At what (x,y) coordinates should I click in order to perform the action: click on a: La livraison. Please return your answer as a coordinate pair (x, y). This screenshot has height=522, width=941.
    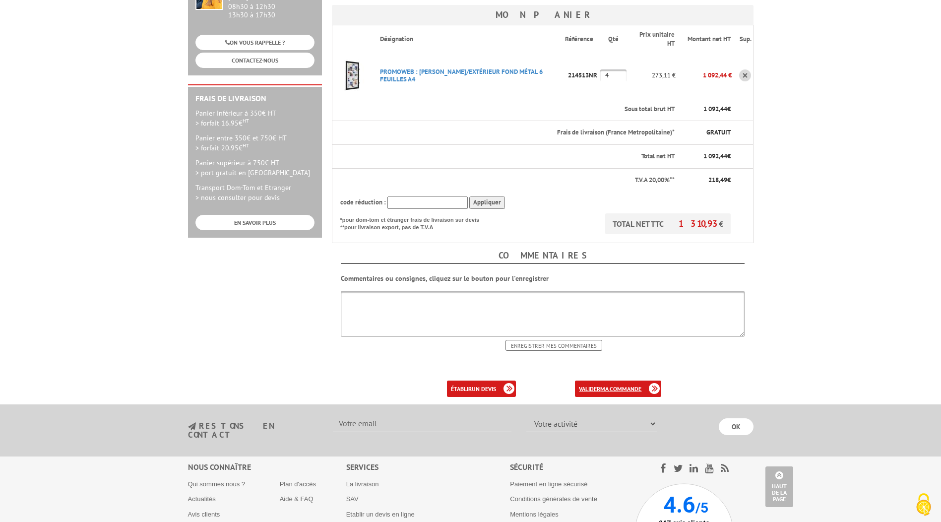
    Looking at the image, I should click on (363, 484).